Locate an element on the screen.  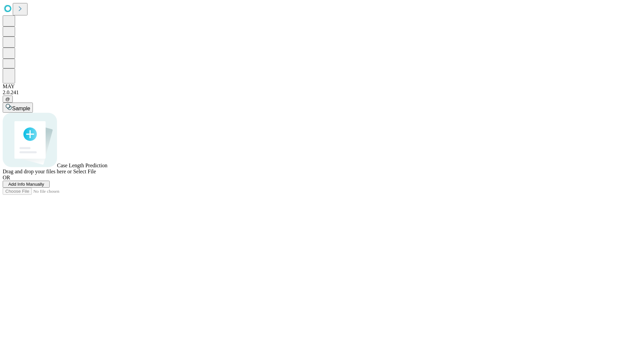
span: Drag and drop your files here or is located at coordinates (37, 171).